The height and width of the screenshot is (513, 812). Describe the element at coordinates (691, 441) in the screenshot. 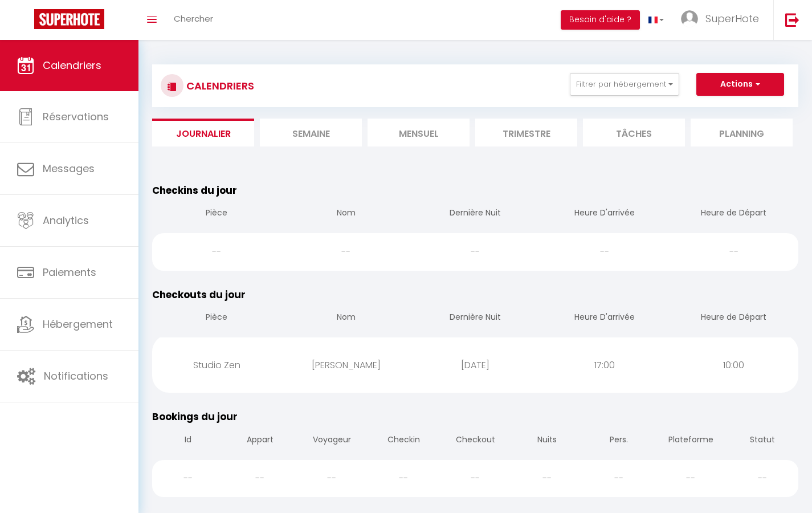

I see `th: Plateforme` at that location.